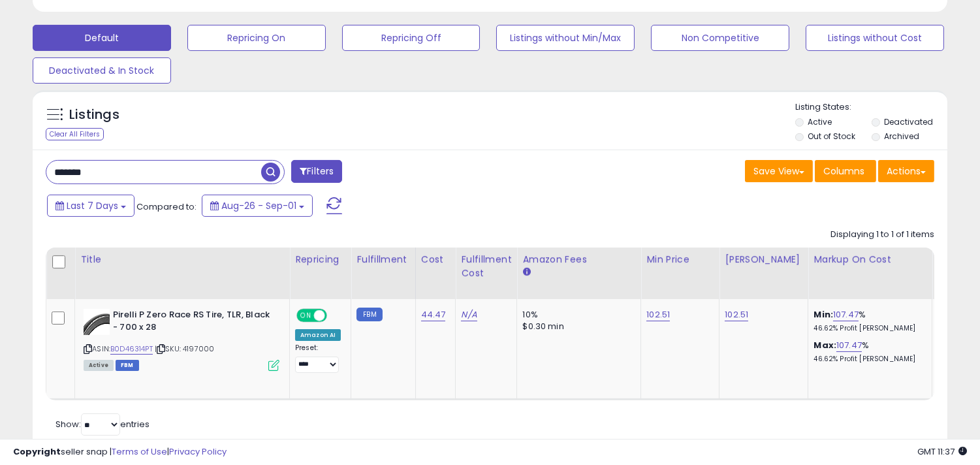 This screenshot has height=465, width=980. What do you see at coordinates (486, 266) in the screenshot?
I see `div: Fulfillment Cost` at bounding box center [486, 266].